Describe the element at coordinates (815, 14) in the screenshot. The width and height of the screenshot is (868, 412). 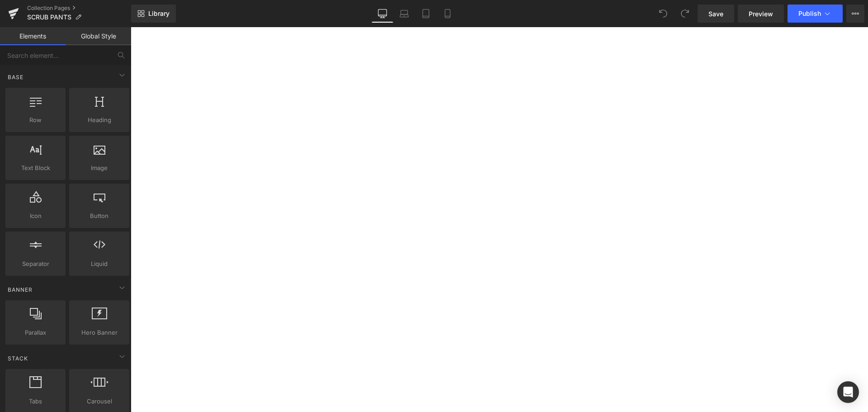
I see `button: Publish` at that location.